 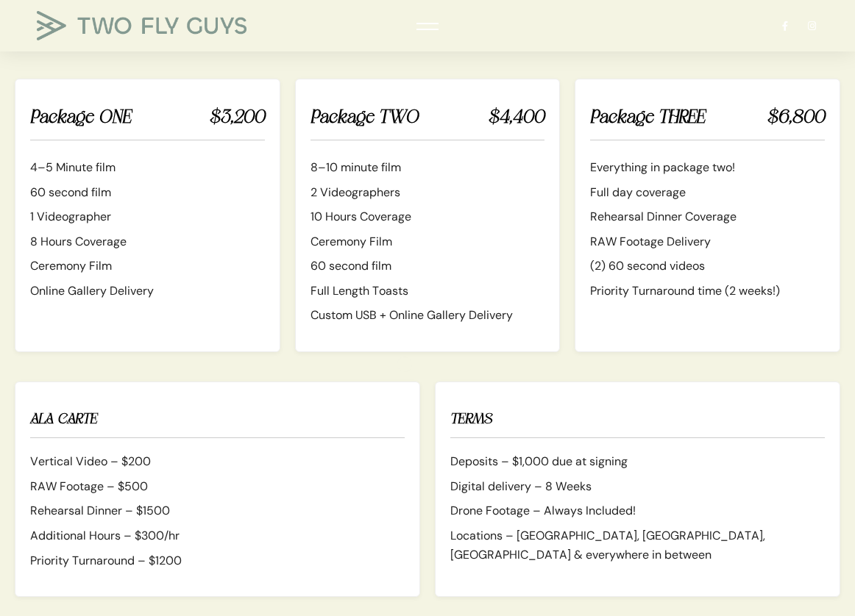 What do you see at coordinates (141, 26) in the screenshot?
I see `img: TWO FLY GUYS MEDIA` at bounding box center [141, 26].